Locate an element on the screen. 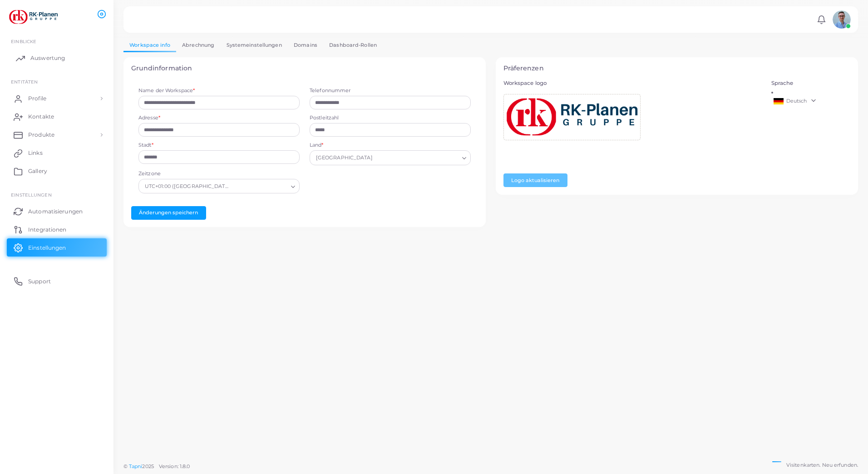  h4: Grundinformation is located at coordinates (305, 68).